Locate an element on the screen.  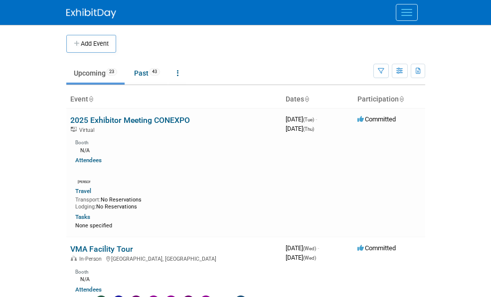
th: Participation is located at coordinates (389, 100).